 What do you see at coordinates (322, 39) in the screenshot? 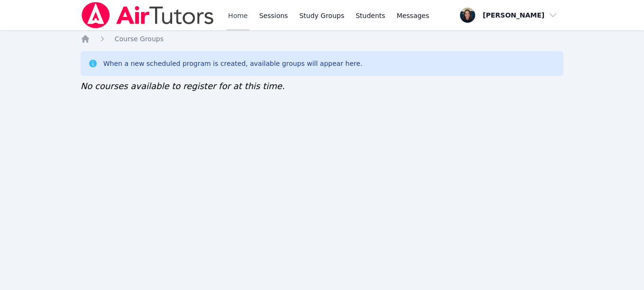
I see `nav: Breadcrumb` at bounding box center [322, 39].